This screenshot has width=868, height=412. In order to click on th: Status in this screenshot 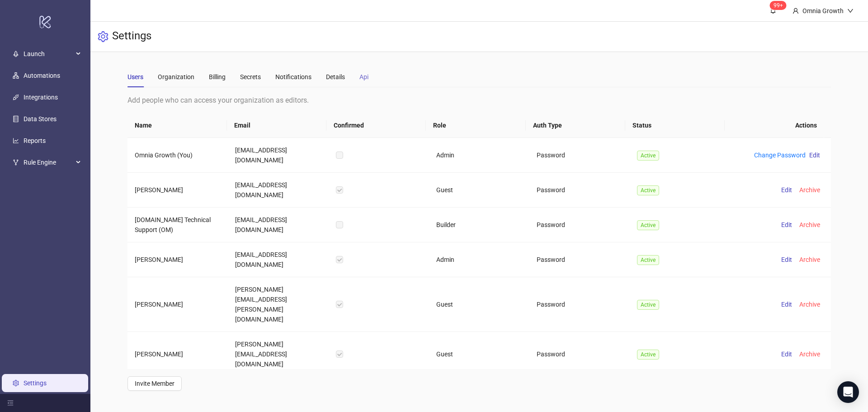, I will do `click(675, 125)`.